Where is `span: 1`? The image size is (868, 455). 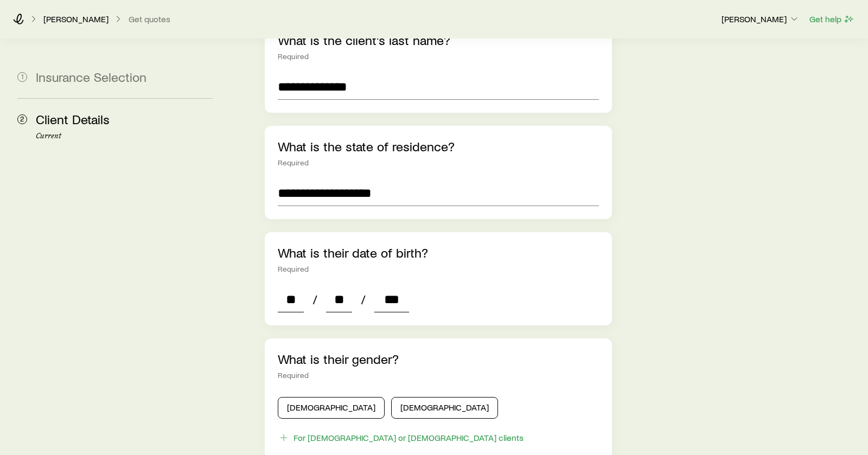 span: 1 is located at coordinates (22, 77).